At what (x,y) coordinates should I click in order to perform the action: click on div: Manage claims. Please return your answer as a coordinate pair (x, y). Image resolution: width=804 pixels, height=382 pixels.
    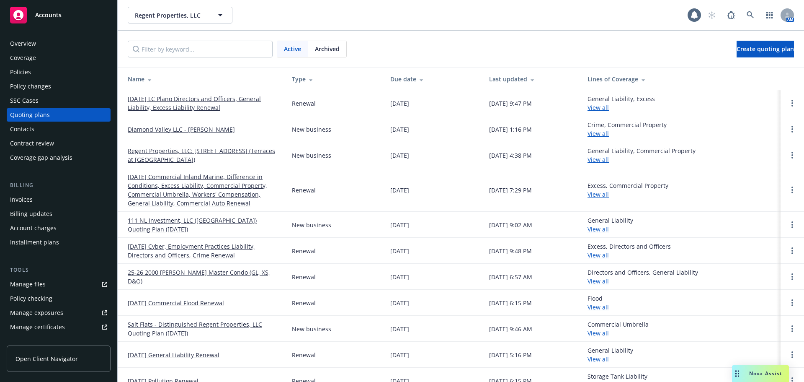
    Looking at the image, I should click on (31, 341).